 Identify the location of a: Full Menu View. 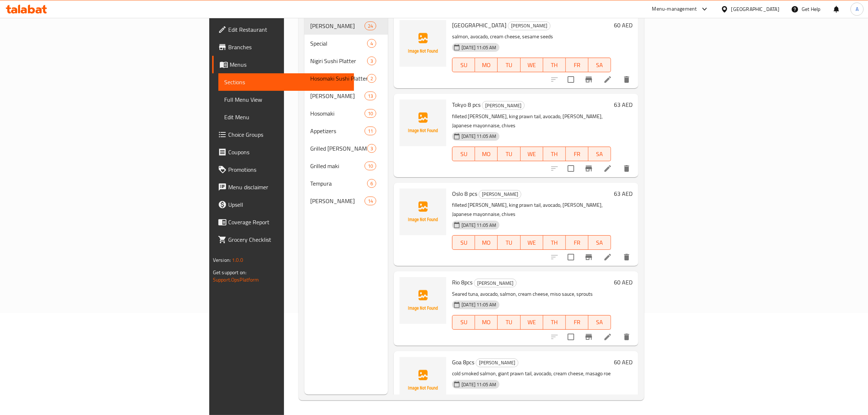
(286, 99).